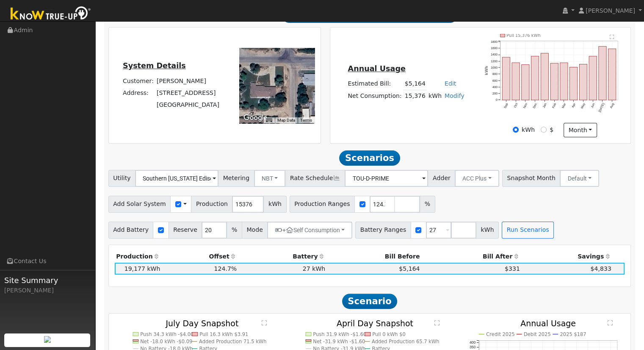  Describe the element at coordinates (548, 323) in the screenshot. I see `text: Annual Usage` at that location.